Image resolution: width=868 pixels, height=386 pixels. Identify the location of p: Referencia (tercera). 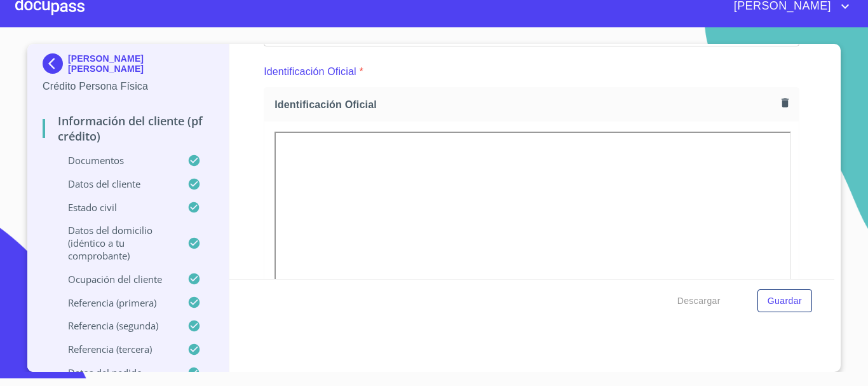
(115, 349).